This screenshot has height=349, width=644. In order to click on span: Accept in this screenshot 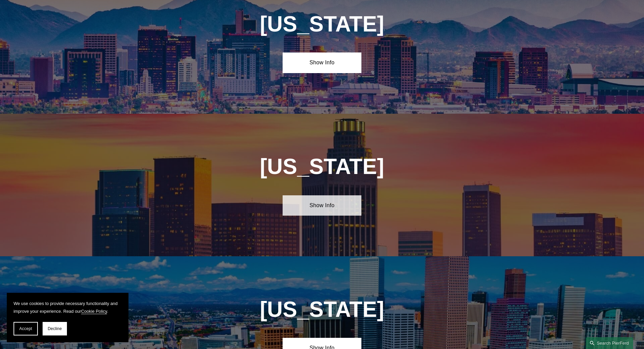, I will do `click(26, 328)`.